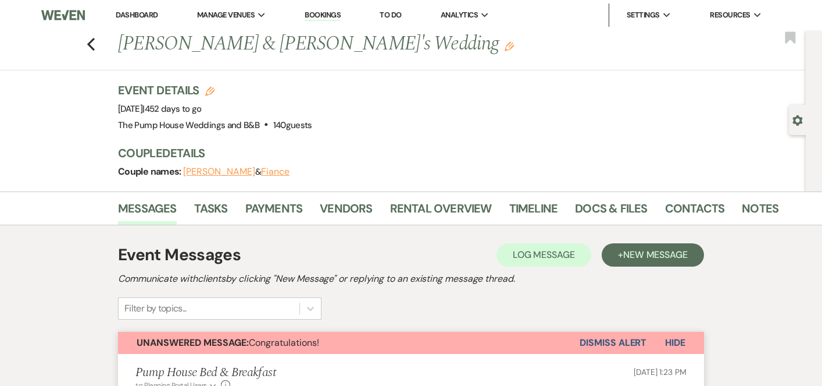 The height and width of the screenshot is (386, 822). Describe the element at coordinates (653, 255) in the screenshot. I see `button: +New Message` at that location.